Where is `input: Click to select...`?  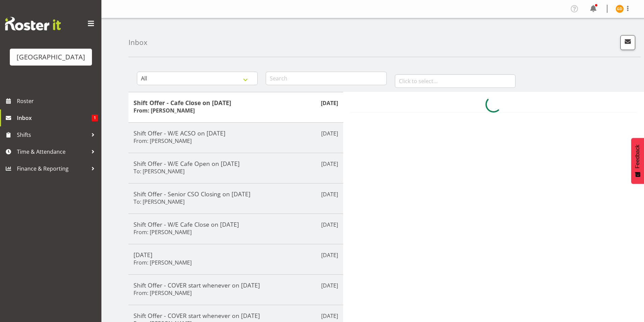 input: Click to select... is located at coordinates (455, 81).